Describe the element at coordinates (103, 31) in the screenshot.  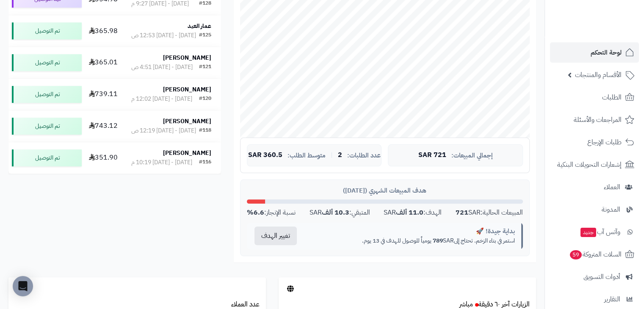
I see `td: 365.98` at that location.